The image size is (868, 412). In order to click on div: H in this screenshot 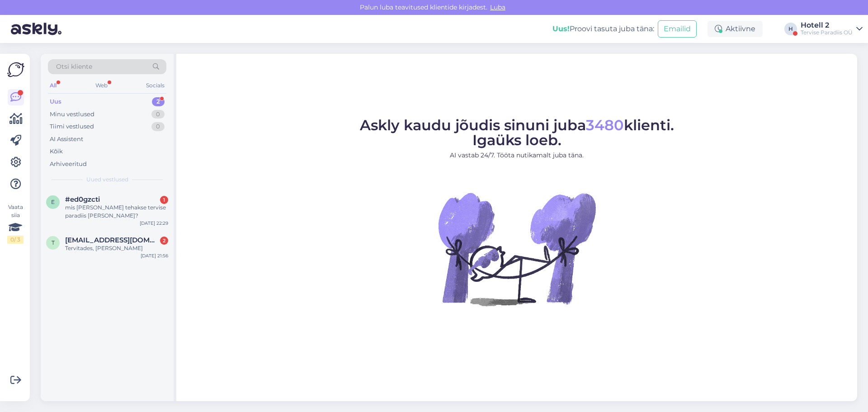, I will do `click(791, 29)`.